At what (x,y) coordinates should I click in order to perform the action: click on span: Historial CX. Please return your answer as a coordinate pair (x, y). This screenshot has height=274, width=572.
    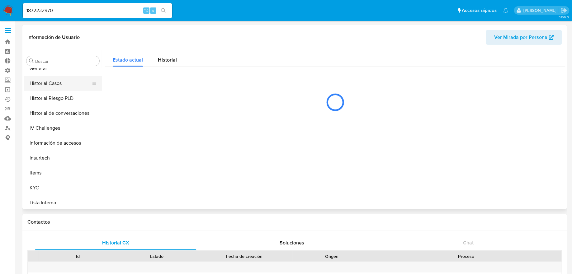
    Looking at the image, I should click on (116, 243).